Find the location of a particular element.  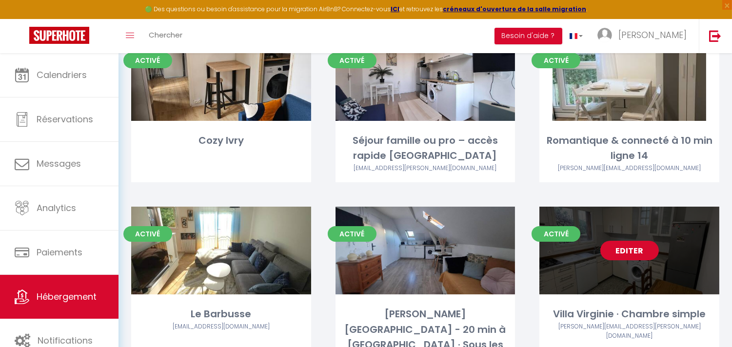

span: Calendriers is located at coordinates (61, 75).